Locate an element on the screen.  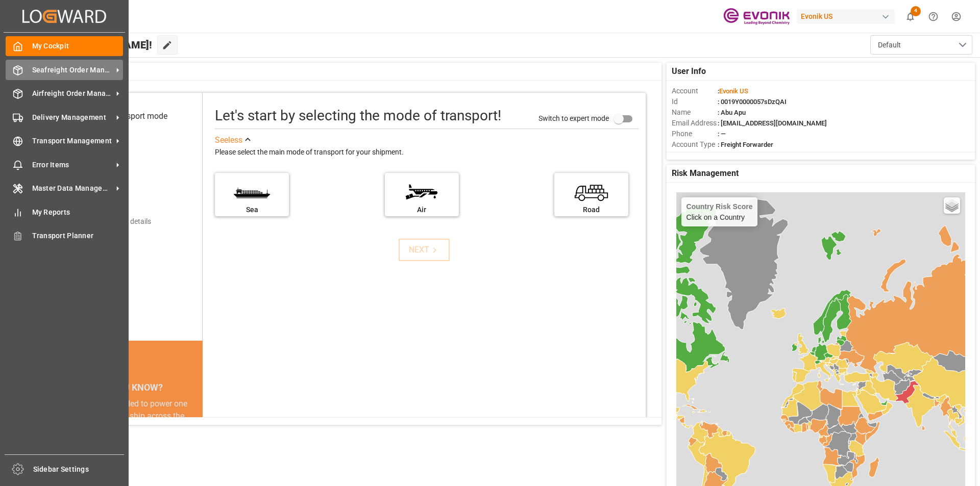
img: Evonik-brand-mark-Deep-Purple-RGB.jpeg_1700498283.jpeg is located at coordinates (756, 16).